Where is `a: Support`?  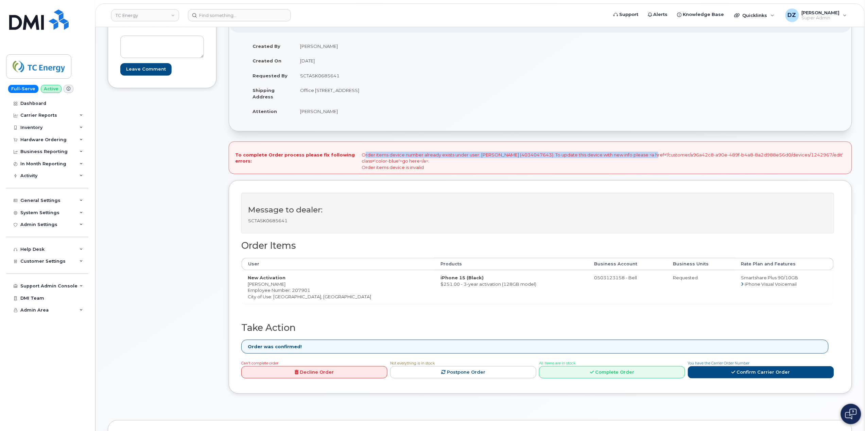
a: Support is located at coordinates (626, 14).